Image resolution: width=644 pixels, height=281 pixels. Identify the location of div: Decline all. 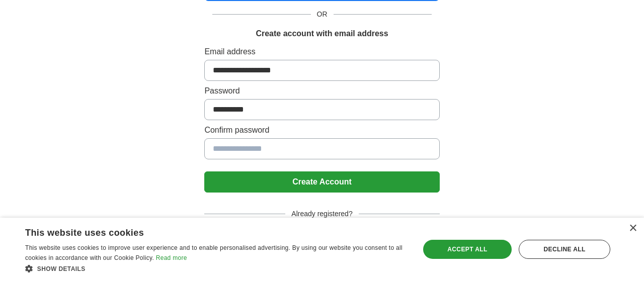
(565, 249).